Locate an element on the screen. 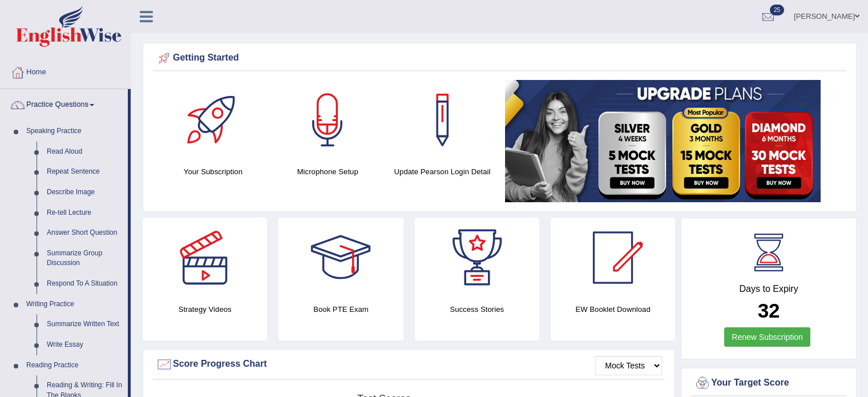 The width and height of the screenshot is (868, 397). h4: Update Pearson Login Detail is located at coordinates (442, 171).